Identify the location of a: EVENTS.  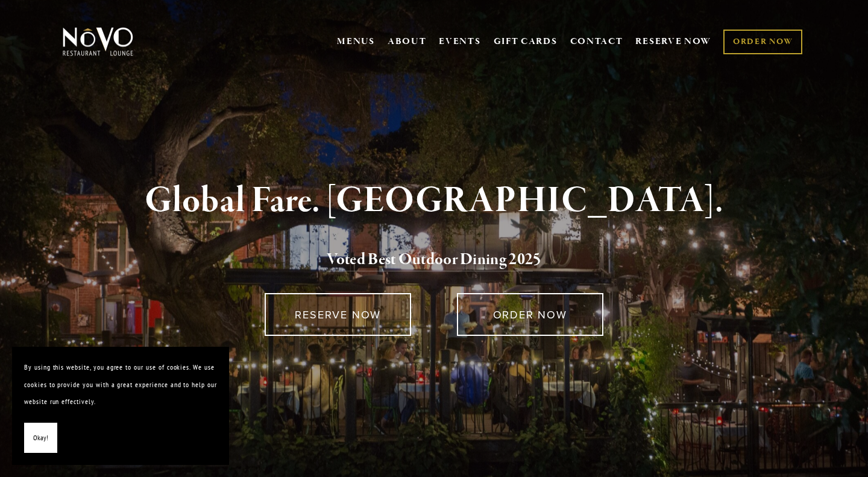
(459, 42).